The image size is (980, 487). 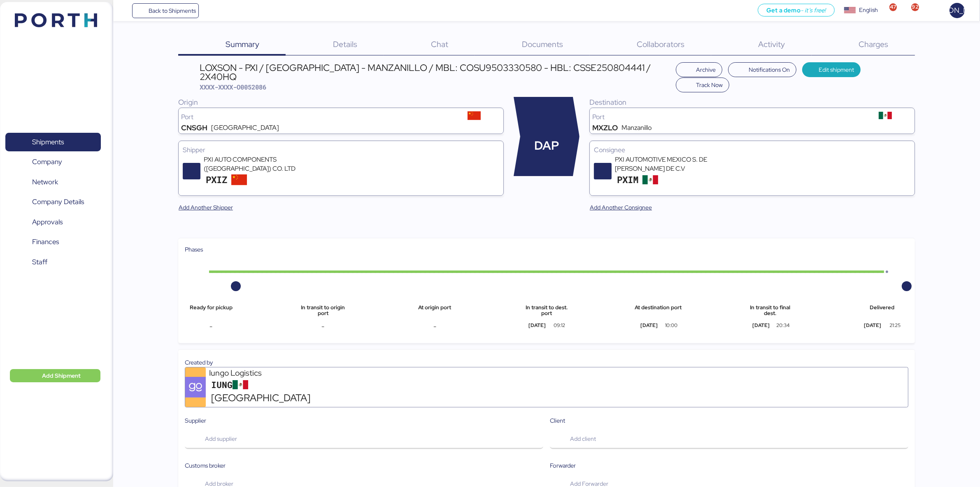 What do you see at coordinates (542, 44) in the screenshot?
I see `span: Documents` at bounding box center [542, 44].